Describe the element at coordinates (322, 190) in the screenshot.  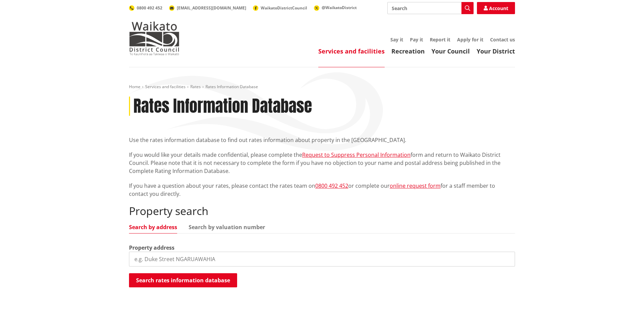
I see `p: If you have a question about your rates, please contact the rates team on or complete our for a s...` at that location.